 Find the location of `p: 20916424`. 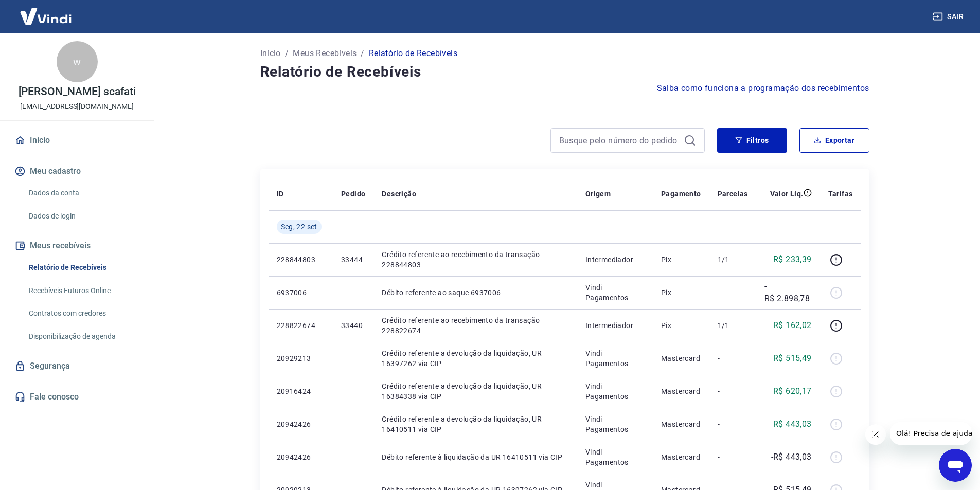

p: 20916424 is located at coordinates (300, 391).